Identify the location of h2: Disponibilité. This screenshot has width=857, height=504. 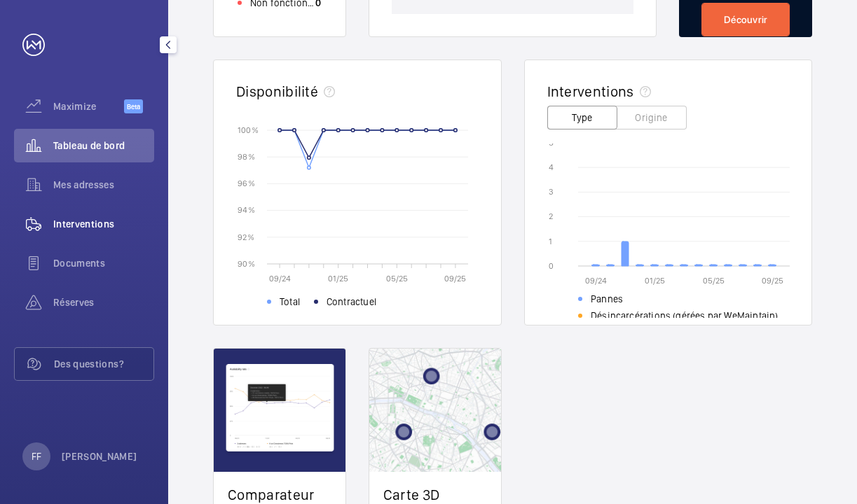
(277, 91).